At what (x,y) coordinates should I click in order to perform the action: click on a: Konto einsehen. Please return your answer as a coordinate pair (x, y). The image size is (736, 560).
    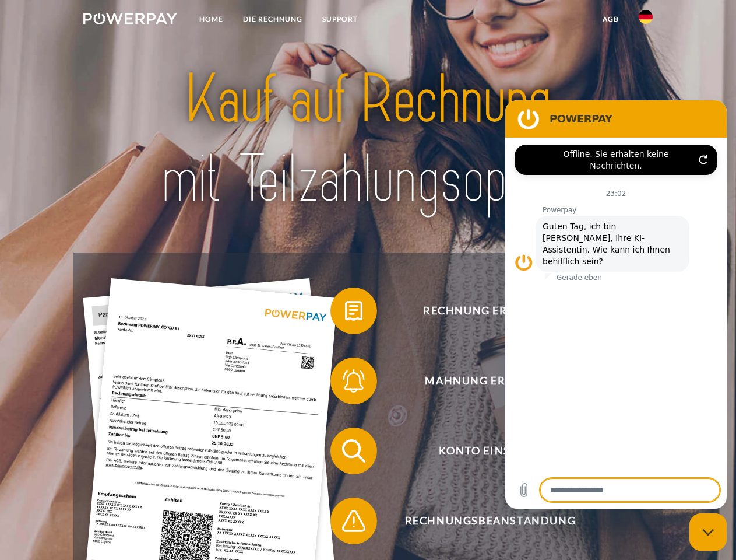
    Looking at the image, I should click on (482, 451).